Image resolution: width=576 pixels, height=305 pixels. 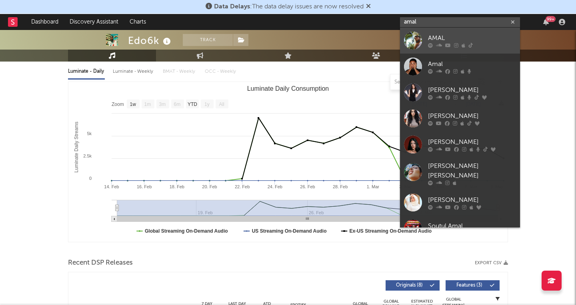 What do you see at coordinates (373, 187) in the screenshot?
I see `text: 1. Mar` at bounding box center [373, 187].